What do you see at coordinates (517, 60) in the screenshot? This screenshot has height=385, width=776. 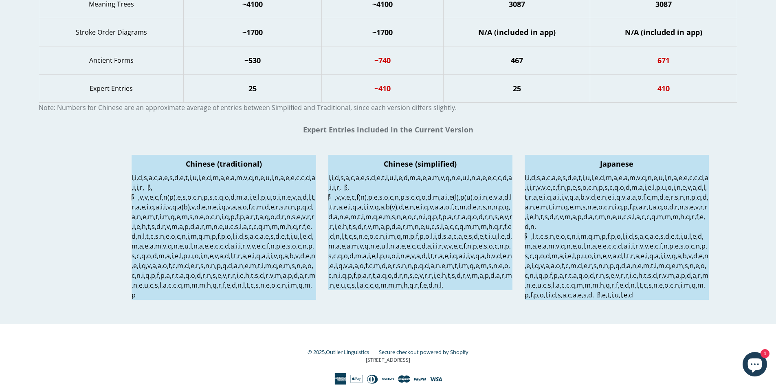 I see `span: 467` at bounding box center [517, 60].